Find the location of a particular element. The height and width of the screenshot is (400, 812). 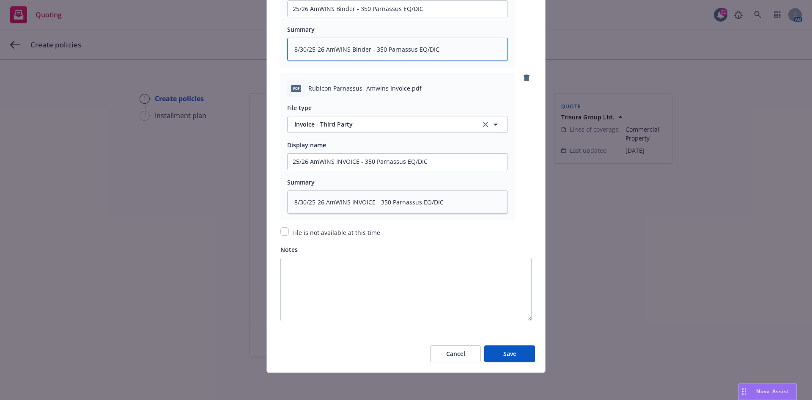

span: Save is located at coordinates (510, 353).